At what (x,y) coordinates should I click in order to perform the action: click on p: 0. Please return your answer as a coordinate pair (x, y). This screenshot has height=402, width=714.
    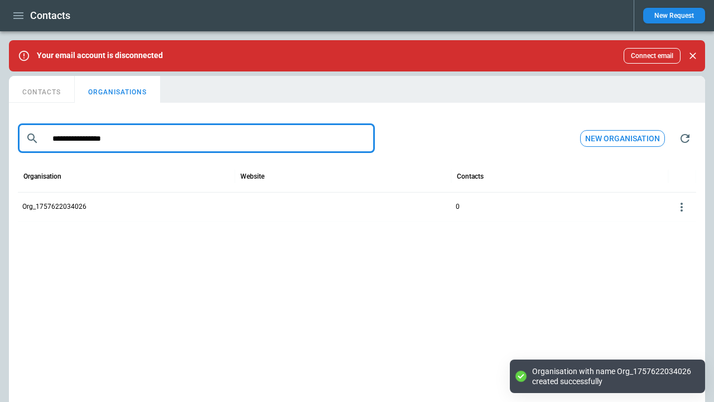
    Looking at the image, I should click on (458, 206).